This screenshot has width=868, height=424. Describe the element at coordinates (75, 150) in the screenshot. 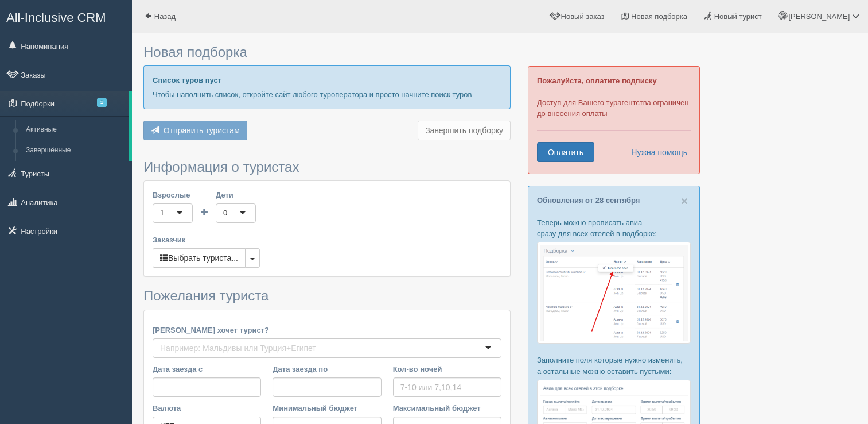

I see `a: Завершённые` at that location.